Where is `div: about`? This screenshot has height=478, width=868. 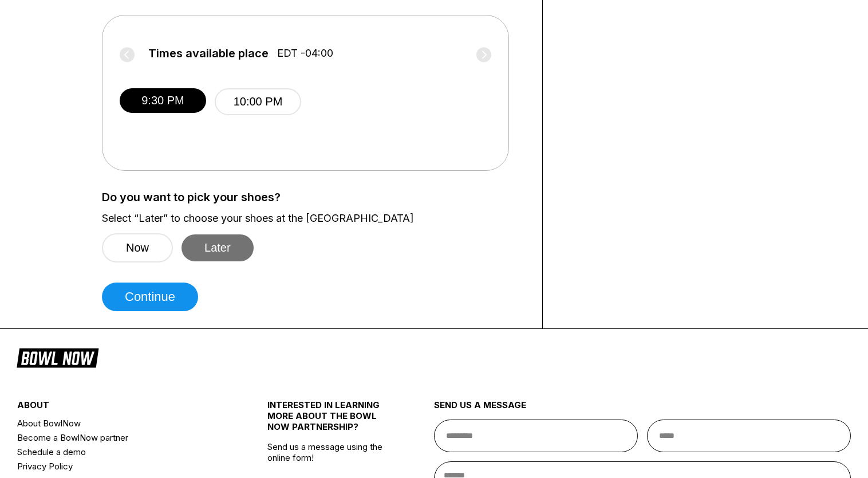
div: about is located at coordinates (121, 407).